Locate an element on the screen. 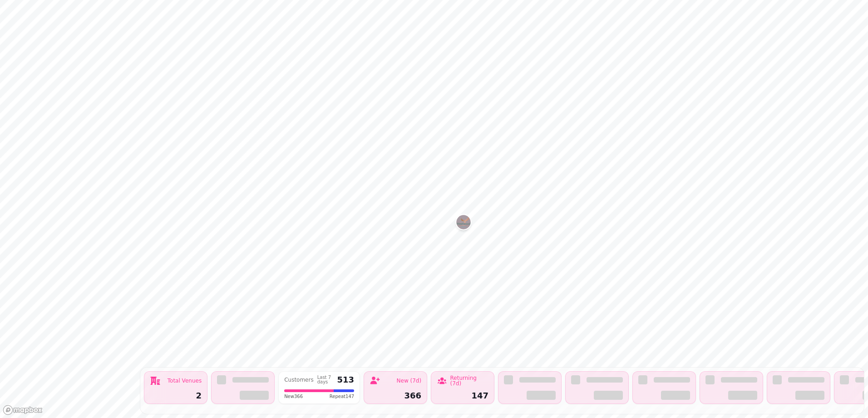  div: 366 is located at coordinates (395, 396).